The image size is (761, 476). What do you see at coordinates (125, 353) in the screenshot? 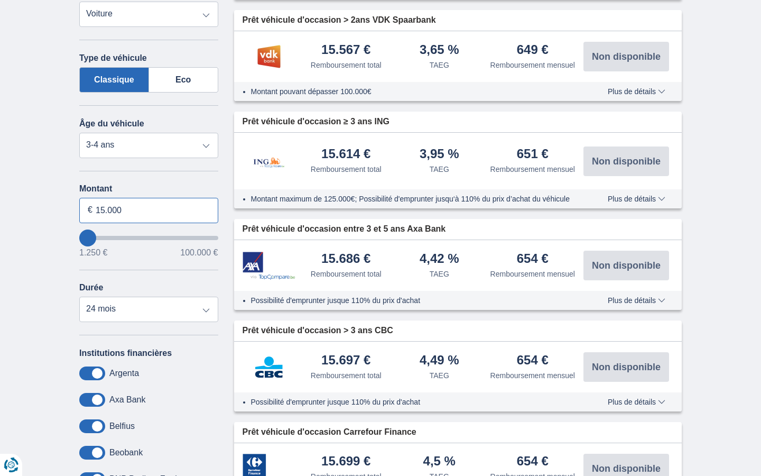
I see `label: Institutions financières` at bounding box center [125, 353].